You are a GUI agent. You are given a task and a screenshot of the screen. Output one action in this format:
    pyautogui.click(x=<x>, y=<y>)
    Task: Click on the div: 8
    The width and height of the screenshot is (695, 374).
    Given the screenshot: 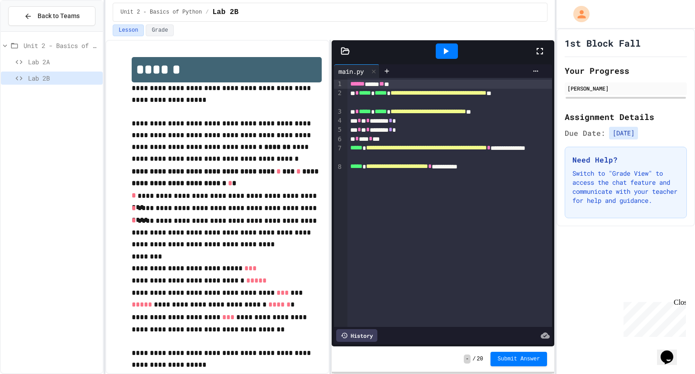 What is the action you would take?
    pyautogui.click(x=339, y=167)
    